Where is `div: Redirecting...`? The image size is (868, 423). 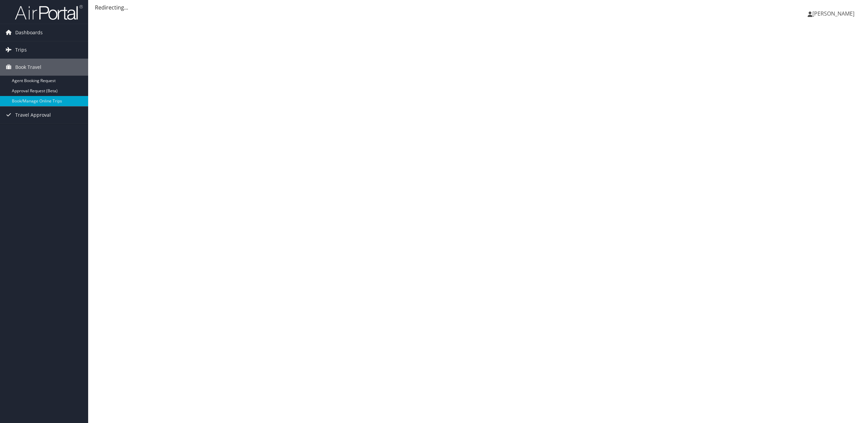
div: Redirecting... is located at coordinates (478, 7).